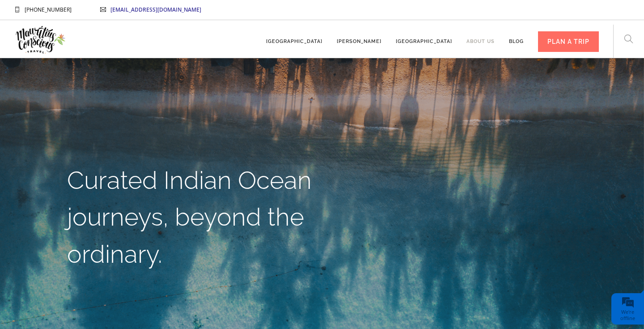  Describe the element at coordinates (627, 315) in the screenshot. I see `div: We're offline` at that location.